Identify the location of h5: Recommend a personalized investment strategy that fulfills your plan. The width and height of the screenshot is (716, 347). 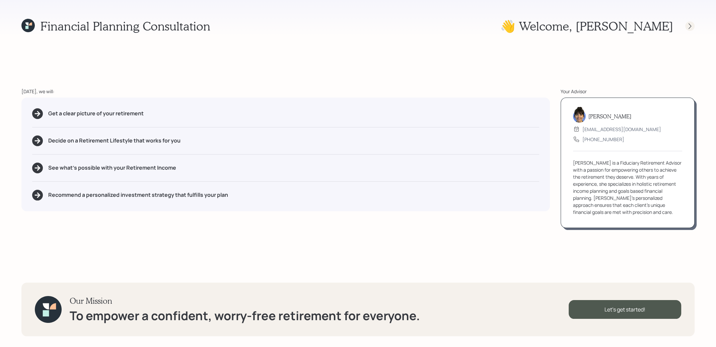
(138, 195).